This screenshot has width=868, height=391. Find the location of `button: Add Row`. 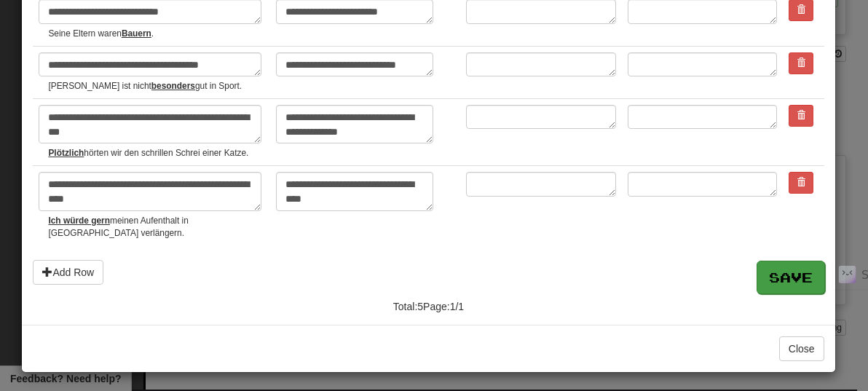

button: Add Row is located at coordinates (68, 273).